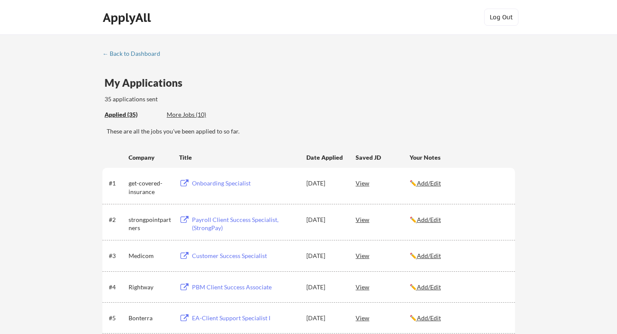 This screenshot has width=617, height=334. What do you see at coordinates (135, 54) in the screenshot?
I see `div: ← Back to Dashboard` at bounding box center [135, 54].